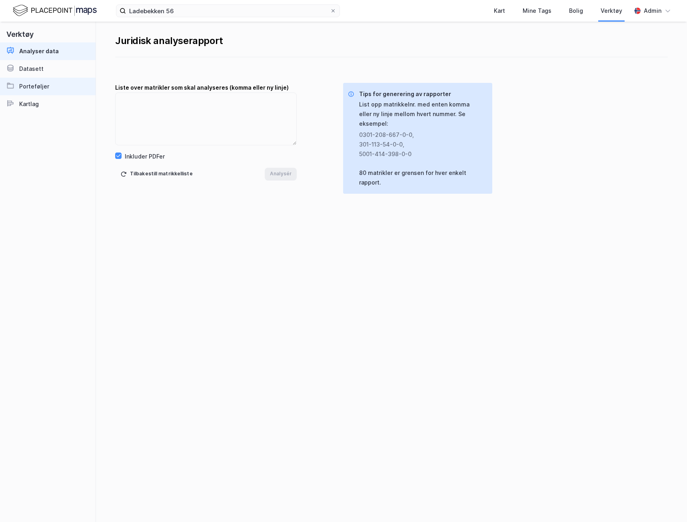 The image size is (687, 522). Describe the element at coordinates (156, 174) in the screenshot. I see `button: Tilbakestill matrikkelliste` at that location.